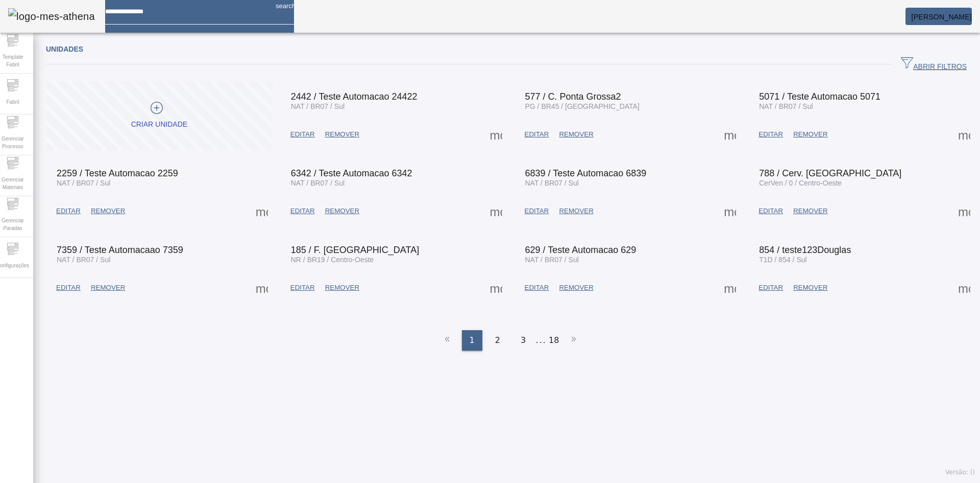 This screenshot has height=483, width=980. What do you see at coordinates (498, 340) in the screenshot?
I see `span: 2` at bounding box center [498, 340].